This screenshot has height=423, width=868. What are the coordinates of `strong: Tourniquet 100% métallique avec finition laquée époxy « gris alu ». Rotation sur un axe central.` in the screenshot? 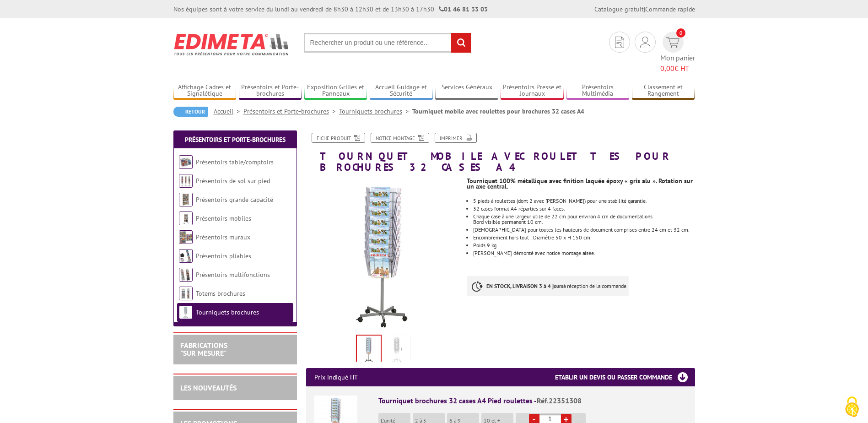 It's located at (580, 183).